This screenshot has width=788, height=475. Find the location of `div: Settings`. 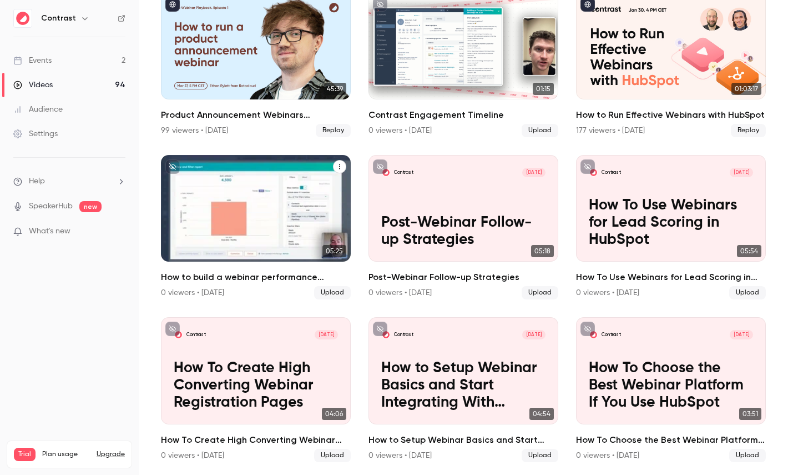

div: Settings is located at coordinates (36, 134).